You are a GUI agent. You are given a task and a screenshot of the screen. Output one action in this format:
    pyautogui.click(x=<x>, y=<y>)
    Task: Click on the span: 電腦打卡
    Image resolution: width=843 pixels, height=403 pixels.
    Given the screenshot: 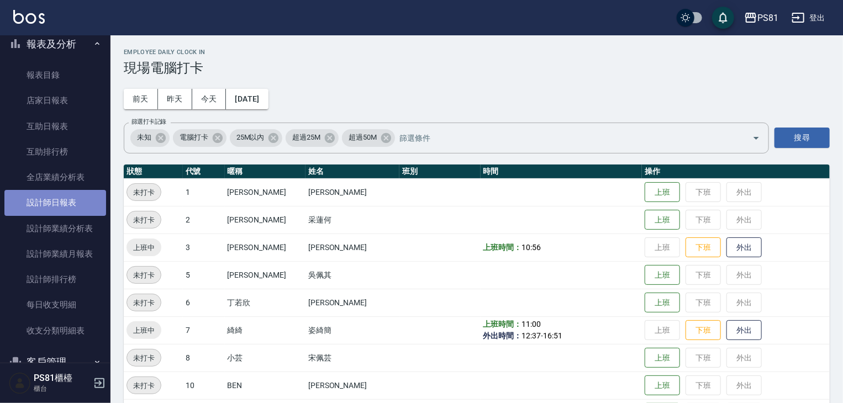 What is the action you would take?
    pyautogui.click(x=194, y=137)
    